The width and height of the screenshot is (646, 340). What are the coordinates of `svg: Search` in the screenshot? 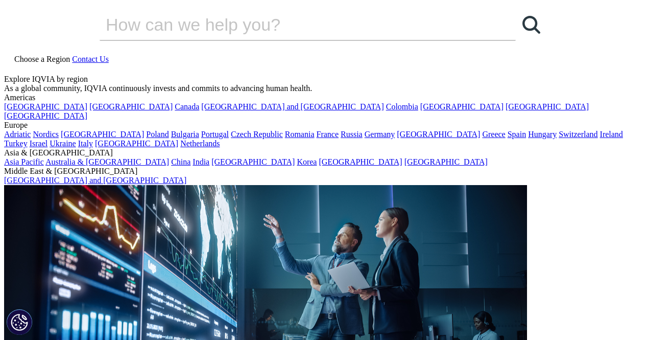 It's located at (531, 25).